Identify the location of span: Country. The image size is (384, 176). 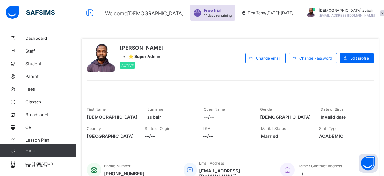
(94, 128).